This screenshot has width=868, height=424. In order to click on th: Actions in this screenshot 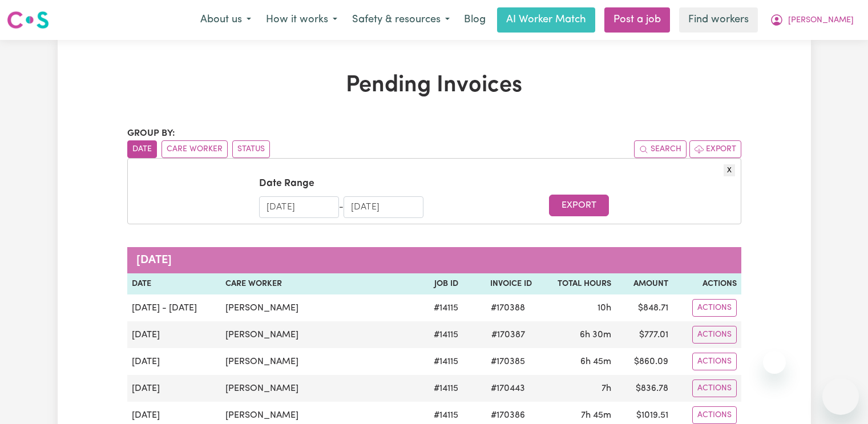, I will do `click(707, 284)`.